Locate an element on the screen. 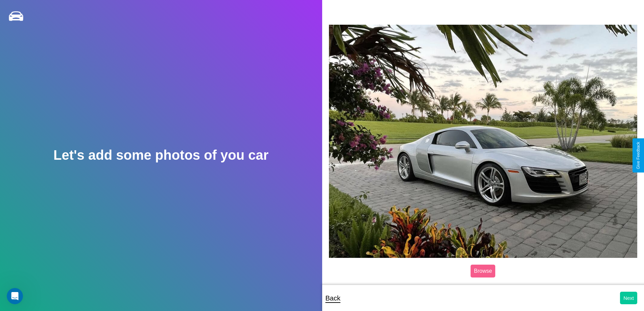  button: Next is located at coordinates (629, 298).